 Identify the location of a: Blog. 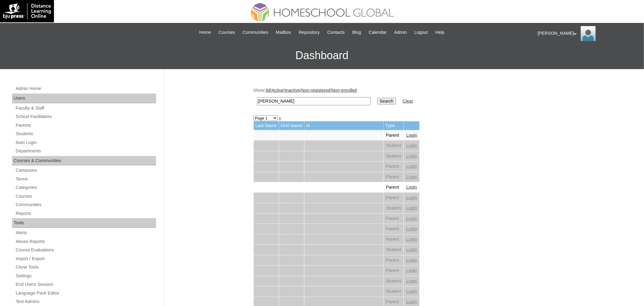
(356, 32).